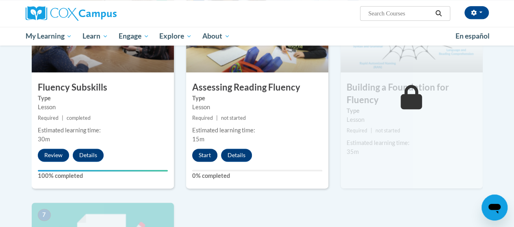  What do you see at coordinates (44, 139) in the screenshot?
I see `span: 30m` at bounding box center [44, 139].